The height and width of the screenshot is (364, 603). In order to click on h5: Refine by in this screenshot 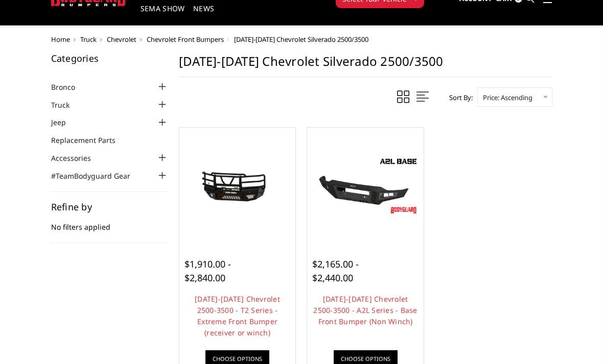, I will do `click(110, 206)`.